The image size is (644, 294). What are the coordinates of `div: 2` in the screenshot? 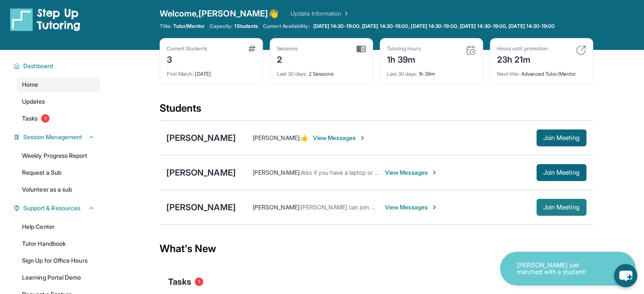 It's located at (287, 59).